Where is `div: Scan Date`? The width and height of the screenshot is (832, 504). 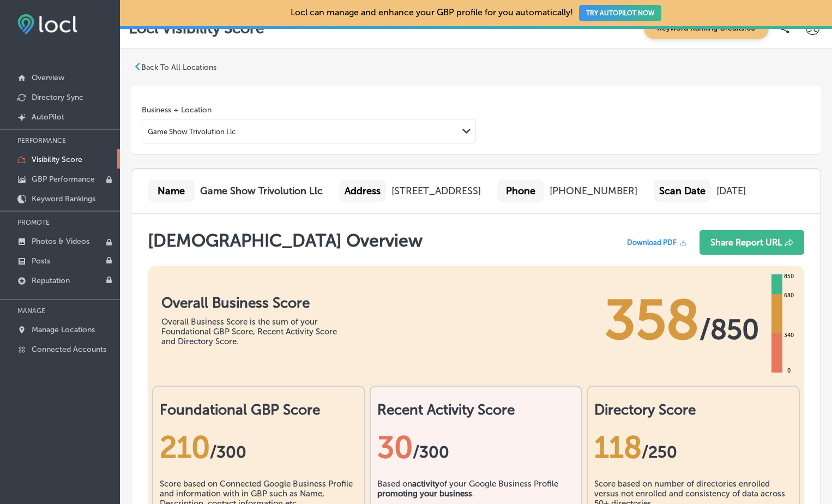
div: Scan Date is located at coordinates (682, 191).